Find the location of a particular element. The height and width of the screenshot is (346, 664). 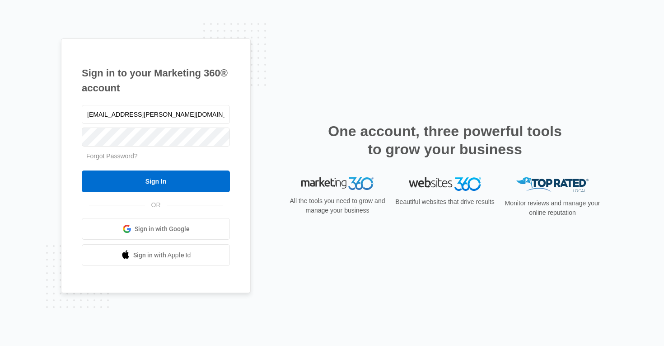

span: Sign in with Apple Id is located at coordinates (162, 255).